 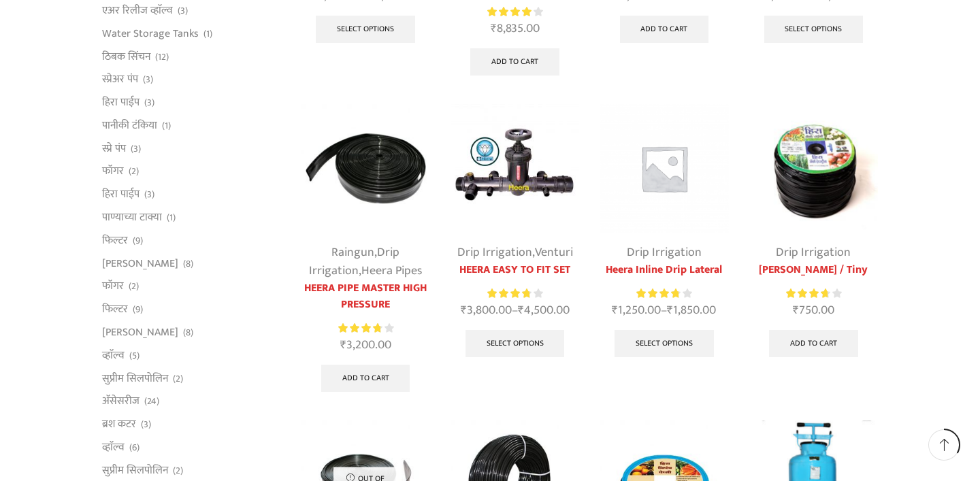 I want to click on div: Rated 3.86 out of 5, so click(x=365, y=328).